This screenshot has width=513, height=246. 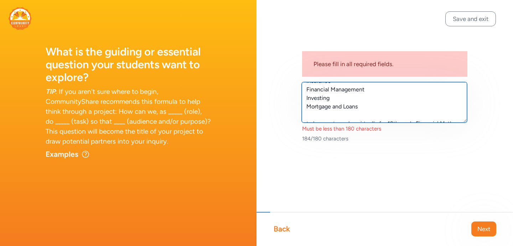 What do you see at coordinates (50, 91) in the screenshot?
I see `span: TIP` at bounding box center [50, 91].